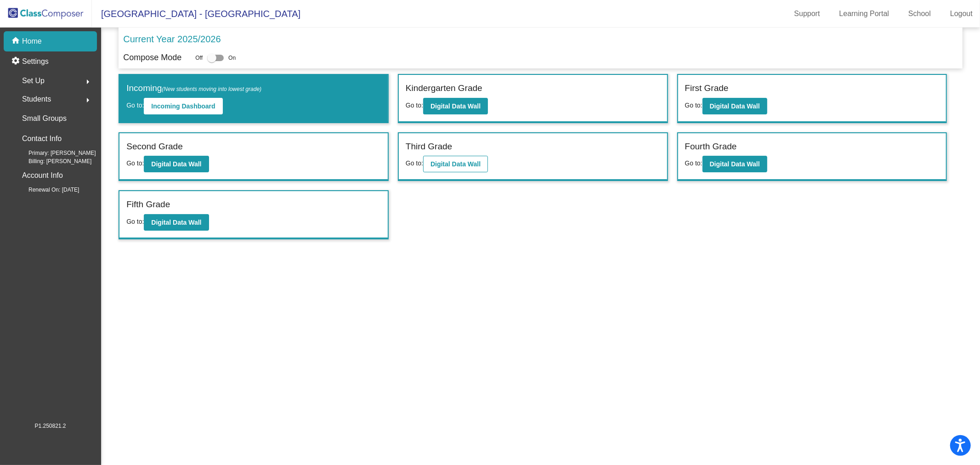  Describe the element at coordinates (918, 13) in the screenshot. I see `a: School` at that location.